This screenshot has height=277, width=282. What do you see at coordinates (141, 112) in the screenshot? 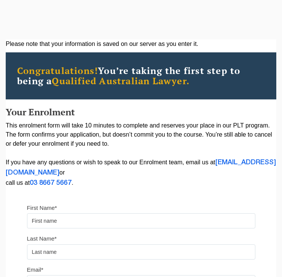
I see `h2: Your Enrolment` at bounding box center [141, 112].